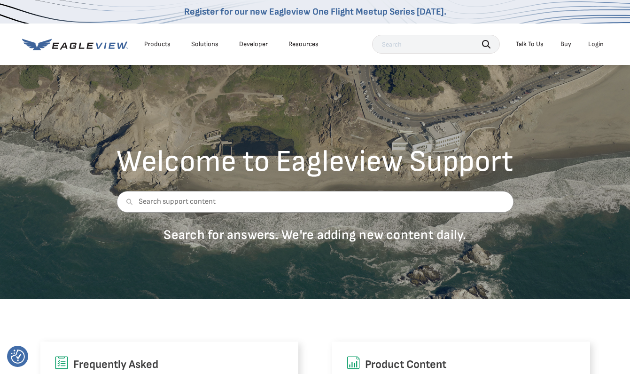 This screenshot has width=630, height=374. Describe the element at coordinates (461, 364) in the screenshot. I see `h6: Product Content` at that location.